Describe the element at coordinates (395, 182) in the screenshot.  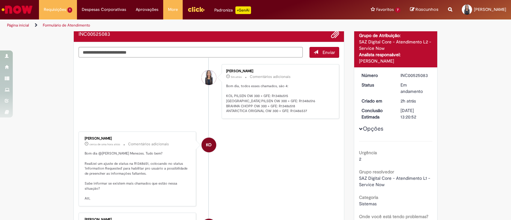
I see `span: SAZ Digital Core - Atendimento L1 - Service Now` at that location.